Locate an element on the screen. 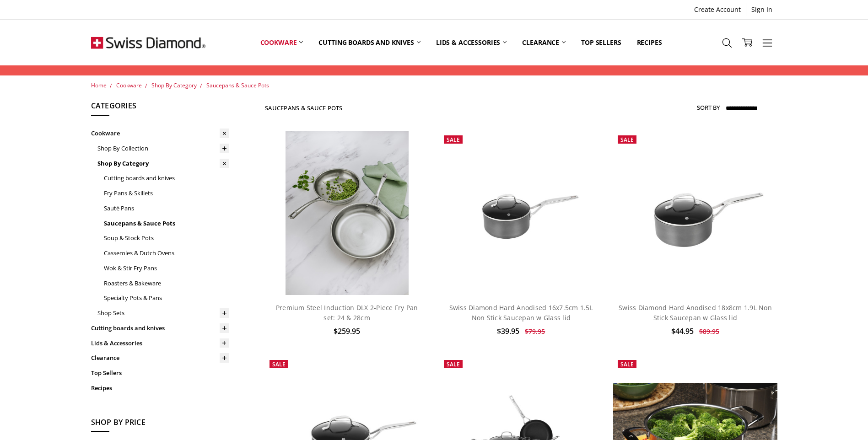  span: $259.95 is located at coordinates (347, 331).